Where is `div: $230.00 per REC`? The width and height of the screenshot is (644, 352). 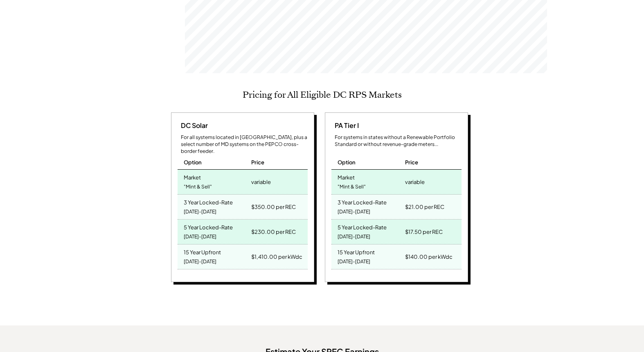 div: $230.00 per REC is located at coordinates (273, 231).